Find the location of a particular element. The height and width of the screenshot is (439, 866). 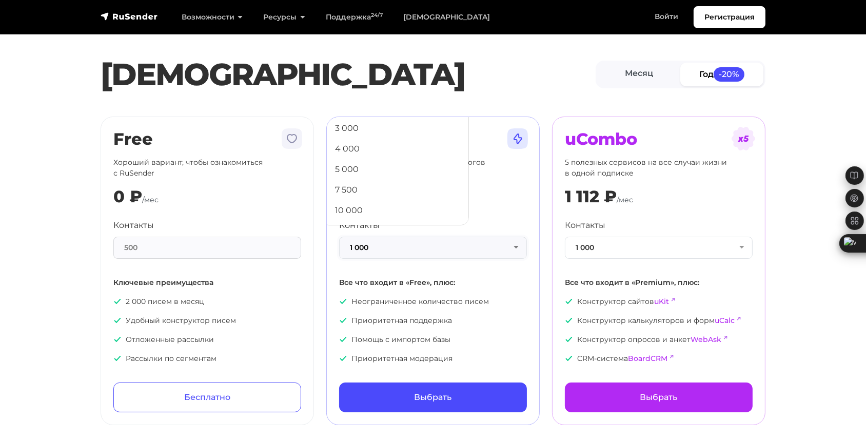

p: Приоритетная модерация is located at coordinates (433, 358).